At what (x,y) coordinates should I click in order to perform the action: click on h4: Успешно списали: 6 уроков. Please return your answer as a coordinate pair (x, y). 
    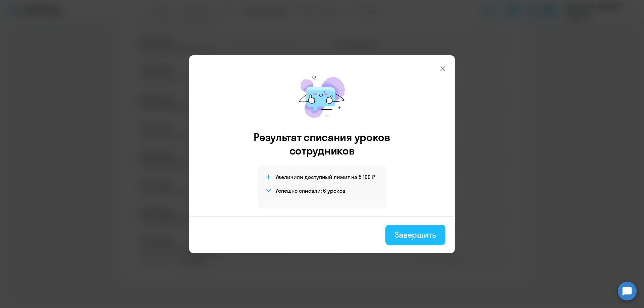
    Looking at the image, I should click on (310, 191).